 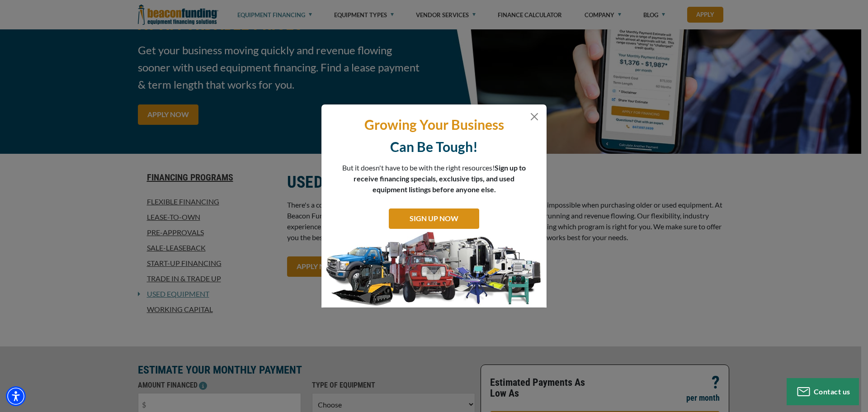 What do you see at coordinates (832, 391) in the screenshot?
I see `span: Contact us` at bounding box center [832, 391].